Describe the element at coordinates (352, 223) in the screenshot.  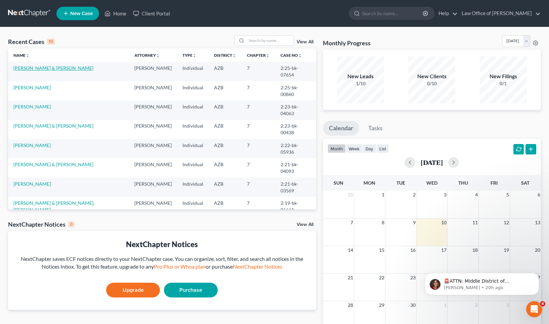
I see `span: 7` at that location.